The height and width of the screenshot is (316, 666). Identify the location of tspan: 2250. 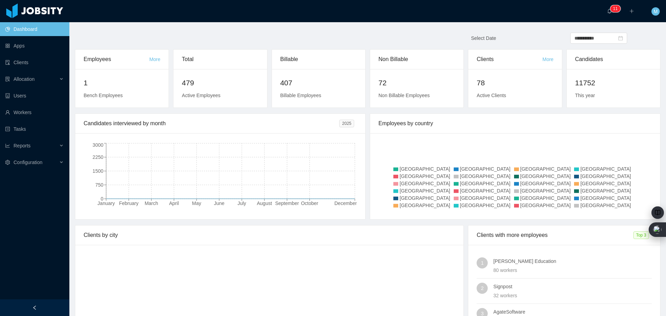
(98, 157).